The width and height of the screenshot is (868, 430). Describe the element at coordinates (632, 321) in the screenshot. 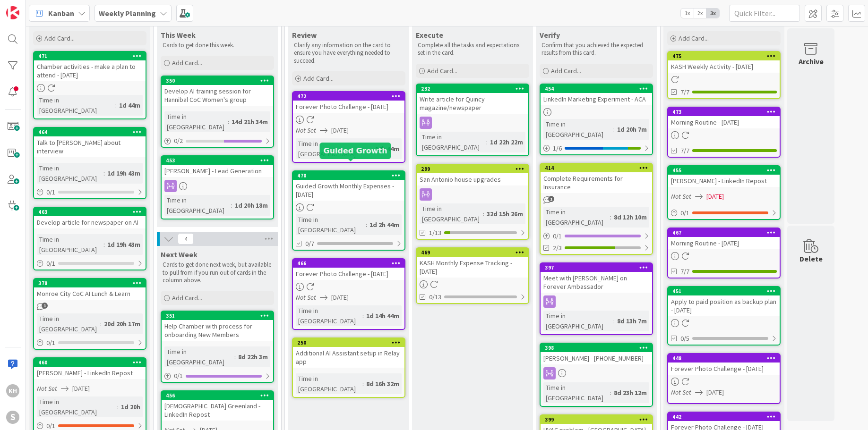

I see `div: 8d 13h 7m` at that location.